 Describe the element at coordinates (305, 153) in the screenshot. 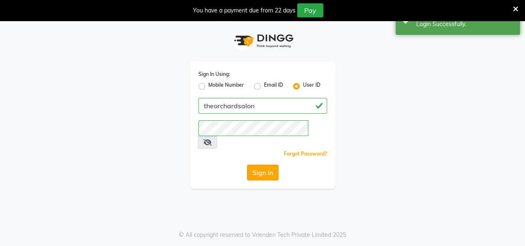

I see `a: Forgot Password?` at that location.